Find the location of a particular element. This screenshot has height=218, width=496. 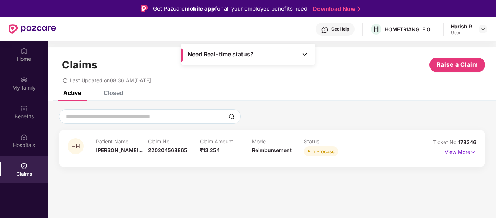

span: Reimbursement is located at coordinates (272, 150).